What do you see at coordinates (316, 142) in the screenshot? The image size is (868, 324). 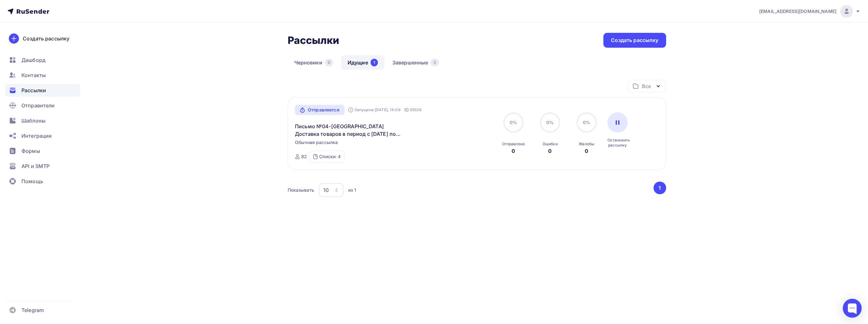 I see `span: Обычная рассылка` at bounding box center [316, 142].